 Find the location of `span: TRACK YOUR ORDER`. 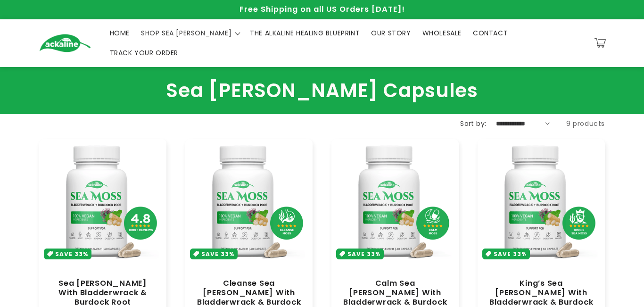

span: TRACK YOUR ORDER is located at coordinates (144, 53).